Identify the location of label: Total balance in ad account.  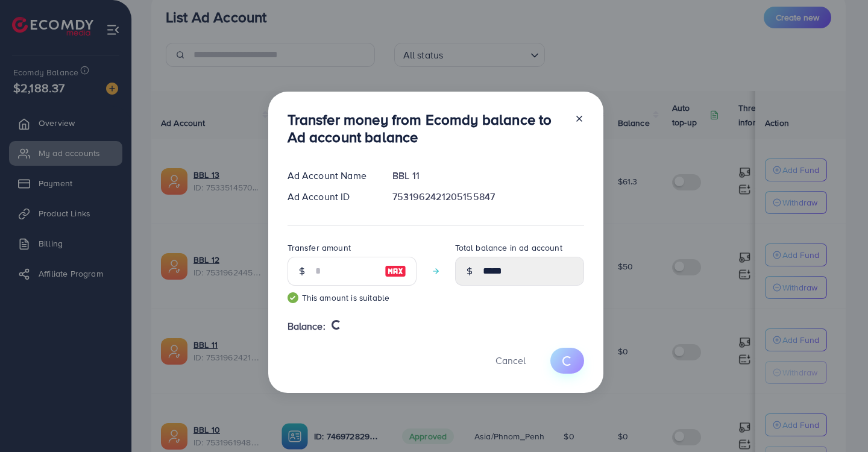
(509, 247).